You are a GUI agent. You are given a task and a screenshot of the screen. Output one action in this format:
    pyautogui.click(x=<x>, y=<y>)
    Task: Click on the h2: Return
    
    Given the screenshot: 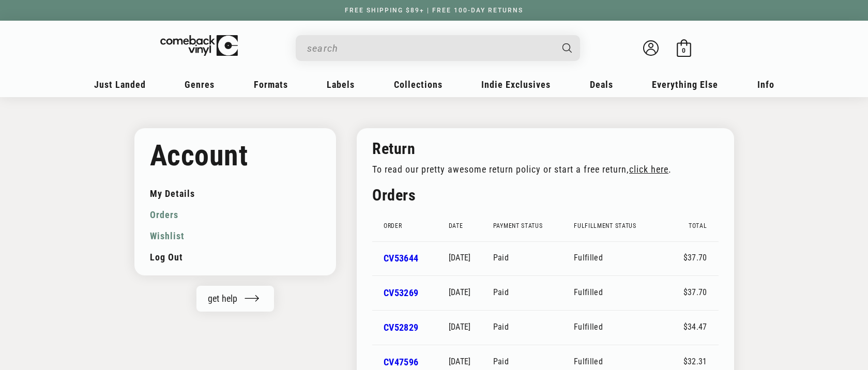 What is the action you would take?
    pyautogui.click(x=537, y=148)
    